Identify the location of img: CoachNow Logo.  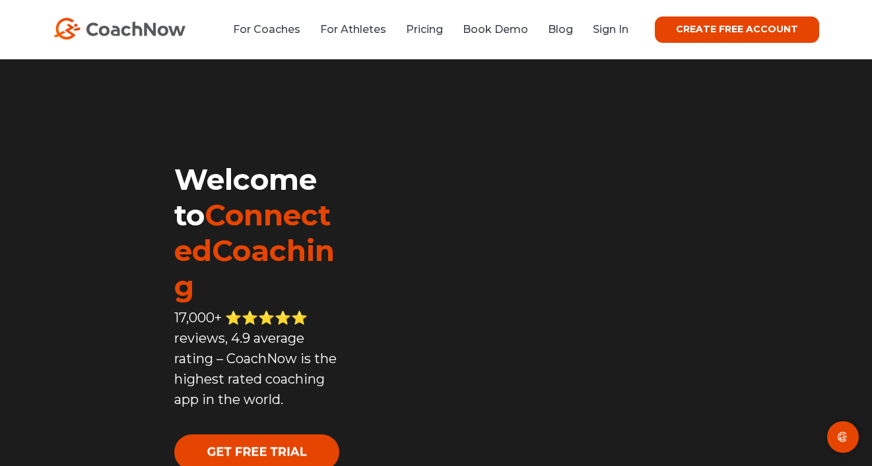
(119, 28).